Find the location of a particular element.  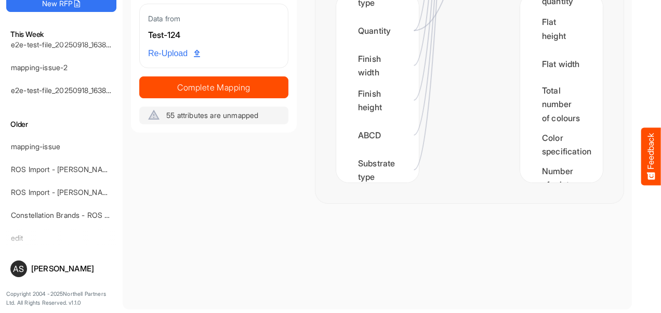

div: Flat width is located at coordinates (561, 64).